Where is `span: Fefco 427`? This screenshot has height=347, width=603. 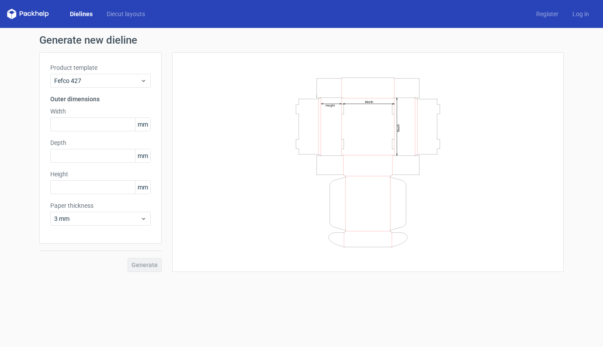 span: Fefco 427 is located at coordinates (97, 81).